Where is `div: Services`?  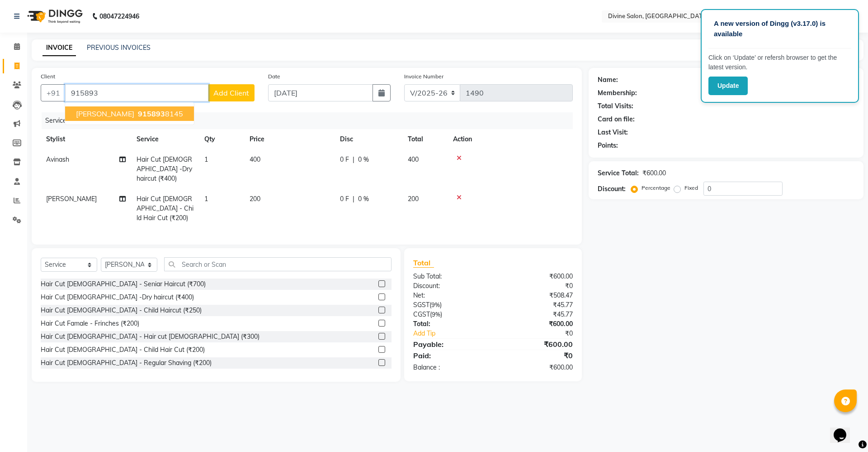
div: Services is located at coordinates (311, 120).